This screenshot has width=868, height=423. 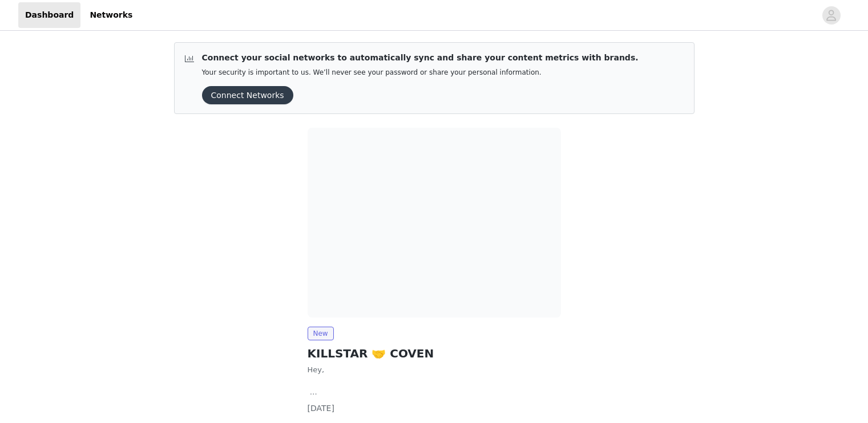 What do you see at coordinates (420, 72) in the screenshot?
I see `p: Your security is important to us. We’ll never see your password or share your personal information.` at bounding box center [420, 72].